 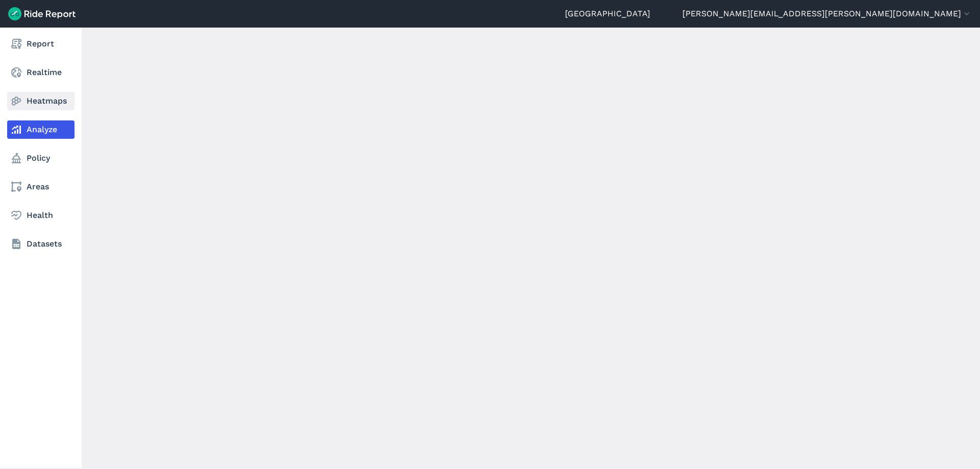 What do you see at coordinates (41, 129) in the screenshot?
I see `a: Analyze` at bounding box center [41, 129].